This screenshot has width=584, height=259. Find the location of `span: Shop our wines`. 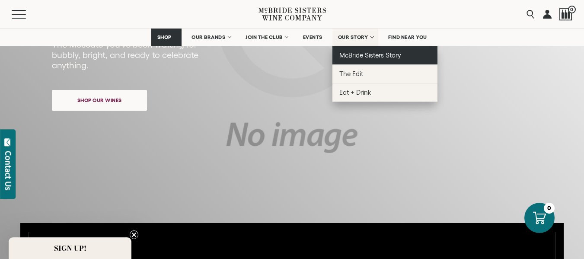

span: Shop our wines is located at coordinates (99, 100).